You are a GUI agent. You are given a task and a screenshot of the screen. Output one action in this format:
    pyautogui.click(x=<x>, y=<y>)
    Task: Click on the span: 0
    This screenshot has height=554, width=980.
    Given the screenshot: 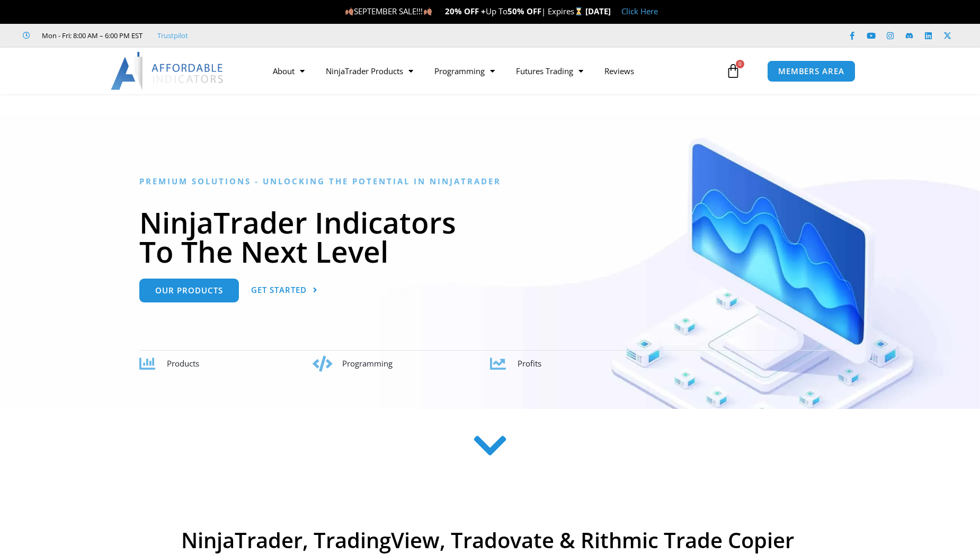 What is the action you would take?
    pyautogui.click(x=740, y=64)
    